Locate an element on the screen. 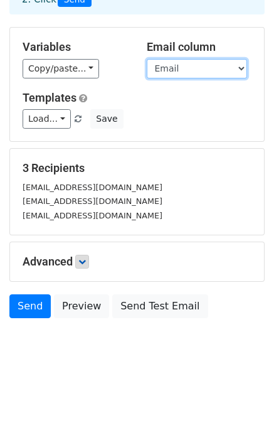 Image resolution: width=274 pixels, height=423 pixels. button: Save is located at coordinates (107, 119).